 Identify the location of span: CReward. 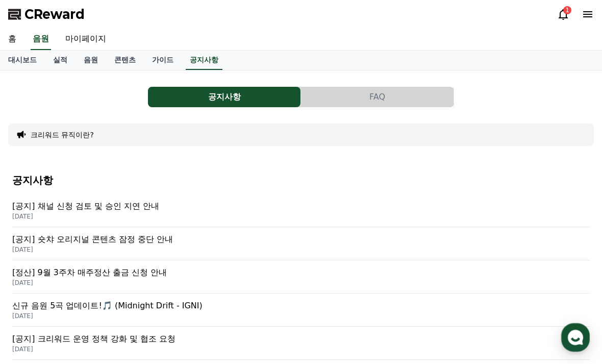
(55, 14).